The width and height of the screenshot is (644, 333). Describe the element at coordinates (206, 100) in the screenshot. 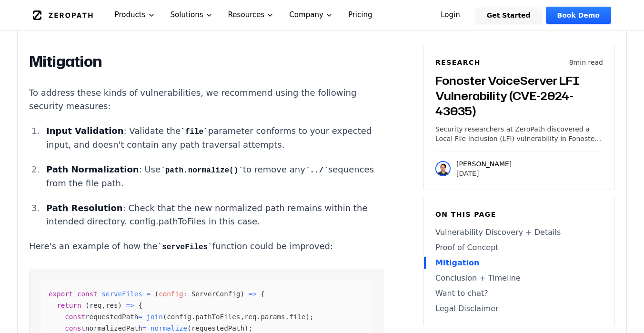

I see `p: To address these kinds of vulnerabilities, we recommend using the following security measures:` at that location.